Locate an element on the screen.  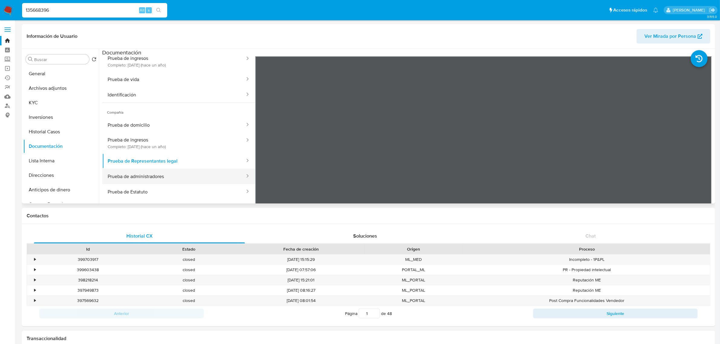
h1: Contactos is located at coordinates (368, 216).